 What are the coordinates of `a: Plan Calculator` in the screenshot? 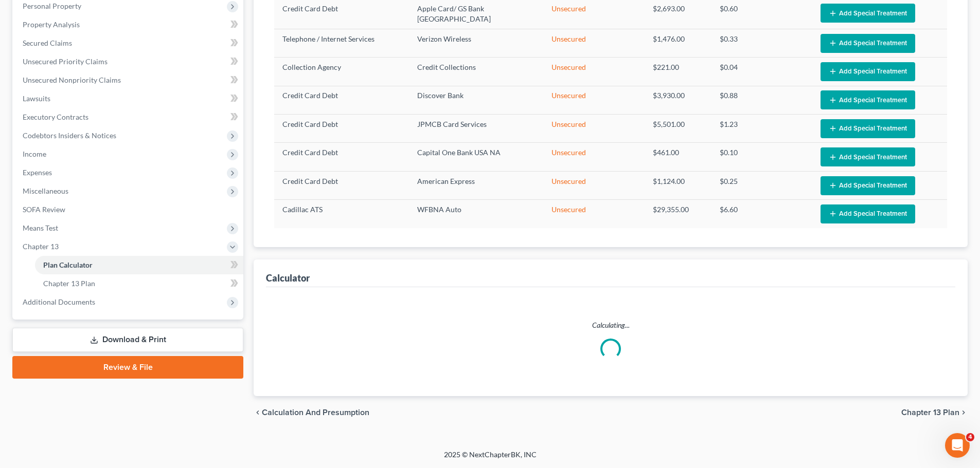 It's located at (139, 265).